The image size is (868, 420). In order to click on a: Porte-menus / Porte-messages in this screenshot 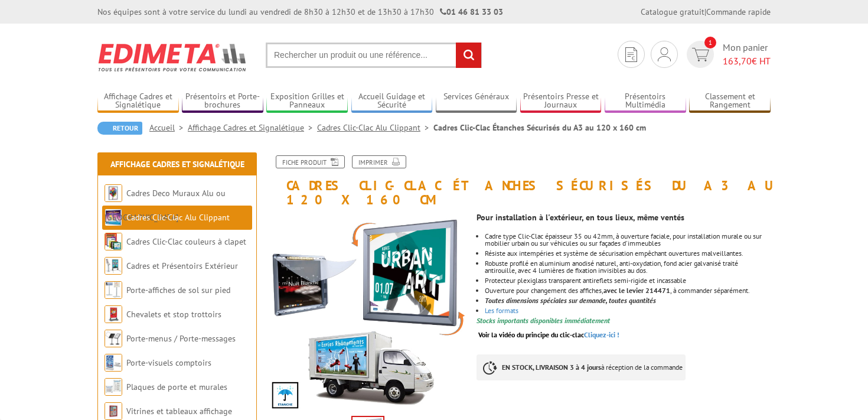, I will do `click(180, 339)`.